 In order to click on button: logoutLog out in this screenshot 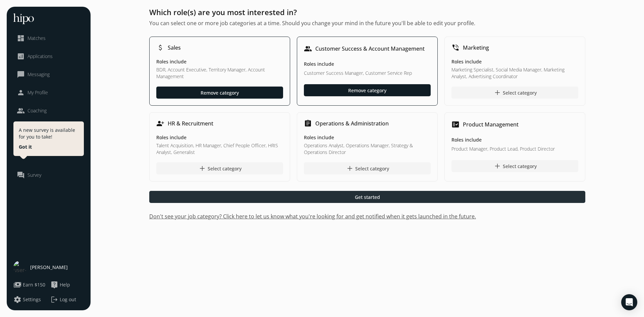, I will do `click(67, 300)`.